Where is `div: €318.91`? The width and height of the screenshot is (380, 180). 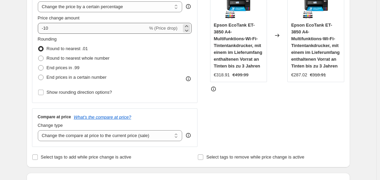 div: €318.91 is located at coordinates (221, 75).